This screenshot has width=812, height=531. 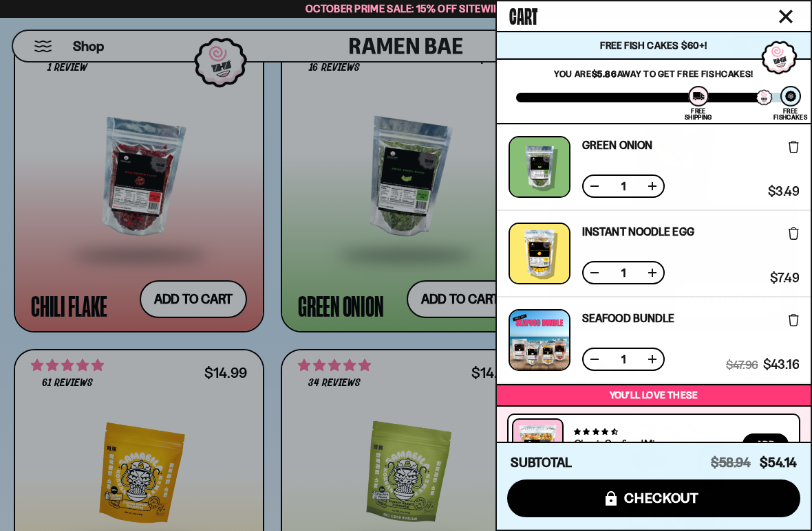 What do you see at coordinates (523, 14) in the screenshot?
I see `span: Cart` at bounding box center [523, 14].